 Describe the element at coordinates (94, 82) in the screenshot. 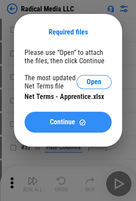

I see `button: Open` at that location.